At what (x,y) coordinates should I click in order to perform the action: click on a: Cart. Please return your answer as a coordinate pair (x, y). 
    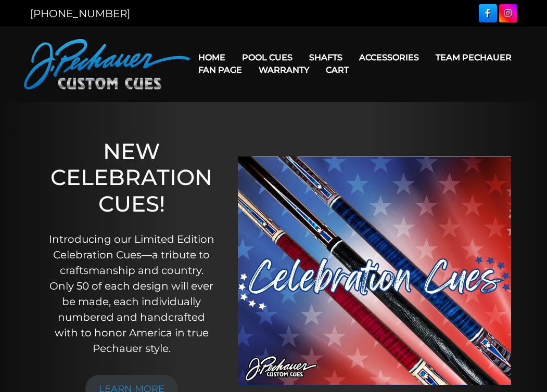
    Looking at the image, I should click on (337, 70).